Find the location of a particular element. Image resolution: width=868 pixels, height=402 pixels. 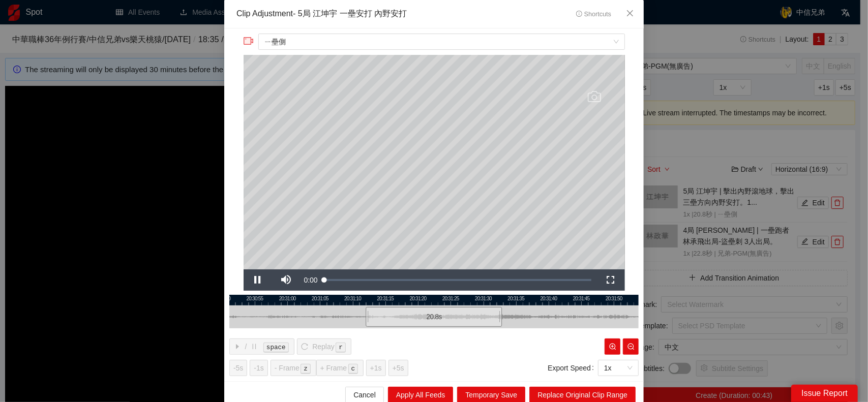

span: info-circle is located at coordinates (579, 13).